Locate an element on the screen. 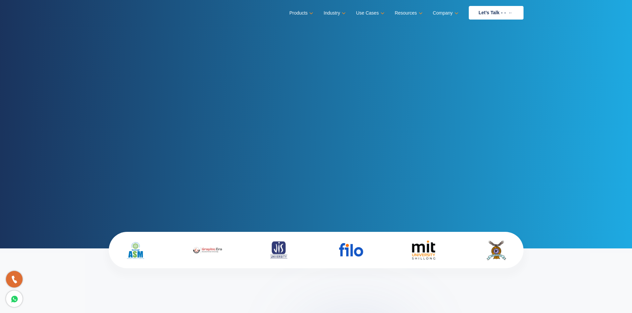 Image resolution: width=632 pixels, height=313 pixels. a: Use Cases is located at coordinates (369, 13).